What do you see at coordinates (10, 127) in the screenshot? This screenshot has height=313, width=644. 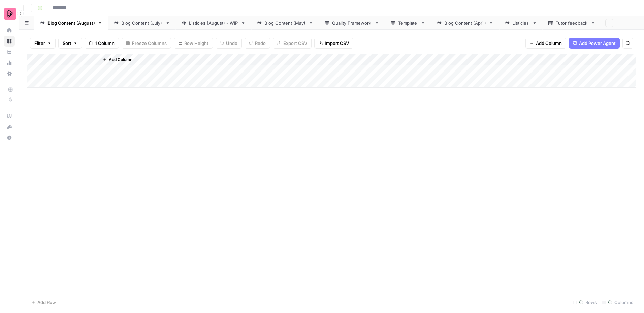 I see `div: What's new?` at bounding box center [10, 127].